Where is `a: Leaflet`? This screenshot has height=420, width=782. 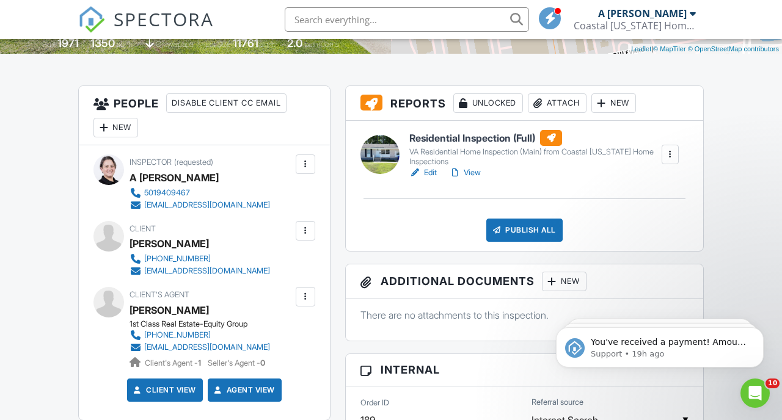 a: Leaflet is located at coordinates (641, 49).